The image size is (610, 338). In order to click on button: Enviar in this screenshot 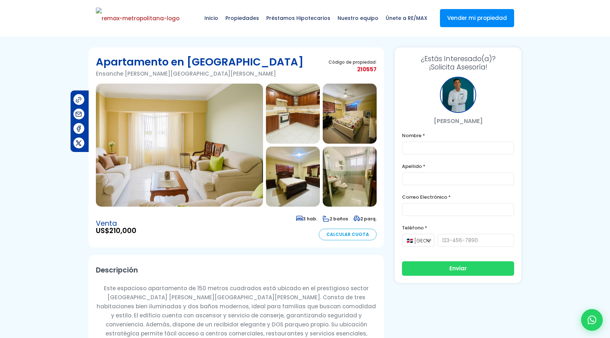, I will do `click(458, 269)`.